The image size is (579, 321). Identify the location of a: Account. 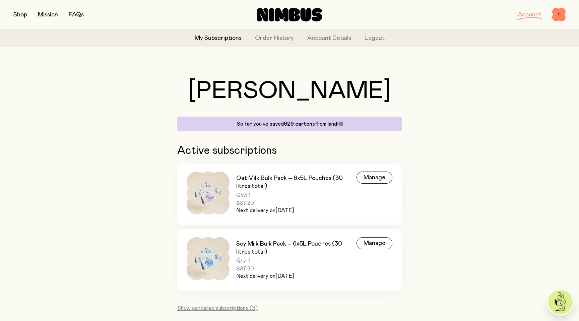
(529, 15).